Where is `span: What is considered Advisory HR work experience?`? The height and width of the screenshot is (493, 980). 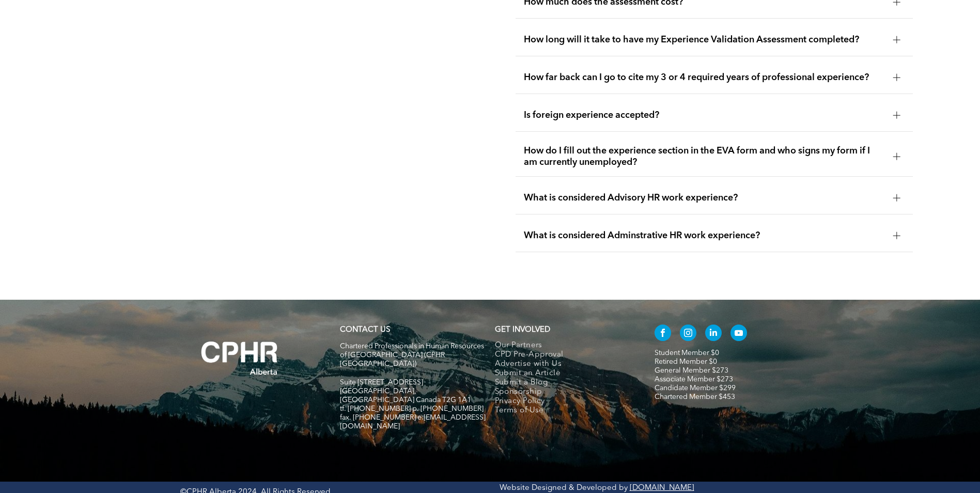
span: What is considered Advisory HR work experience? is located at coordinates (704, 198).